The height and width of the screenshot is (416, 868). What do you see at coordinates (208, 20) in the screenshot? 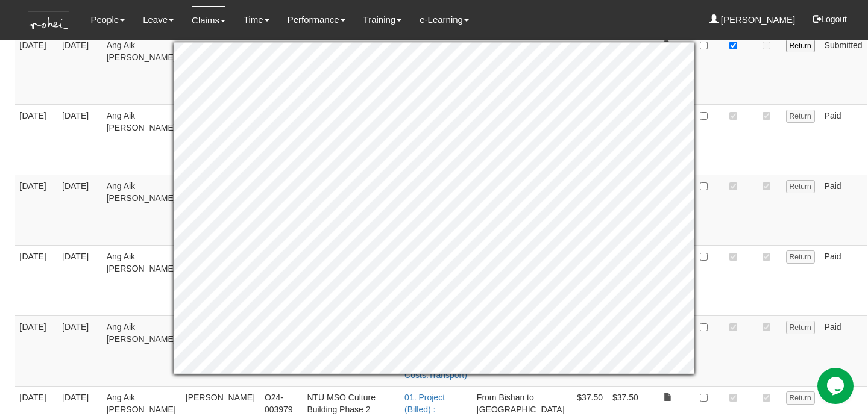
I see `a: Claims` at bounding box center [208, 20].